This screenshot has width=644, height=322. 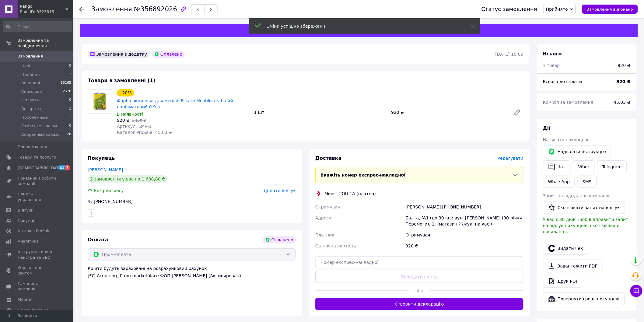 I want to click on div: Повернутися назад, so click(x=82, y=9).